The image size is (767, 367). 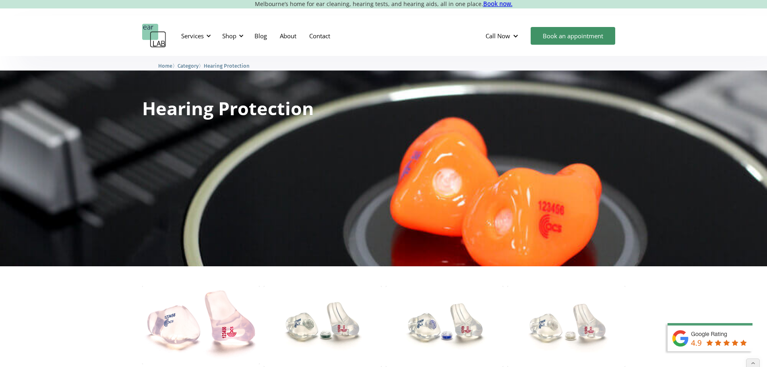 What do you see at coordinates (573, 36) in the screenshot?
I see `a: Book an appointment` at bounding box center [573, 36].